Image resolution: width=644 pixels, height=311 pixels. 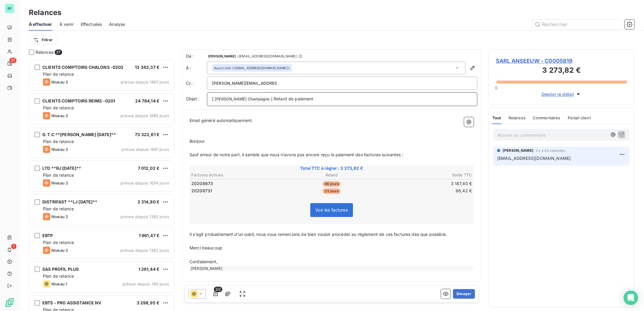 What do you see at coordinates (196, 56) in the screenshot?
I see `span: De :` at bounding box center [196, 56].